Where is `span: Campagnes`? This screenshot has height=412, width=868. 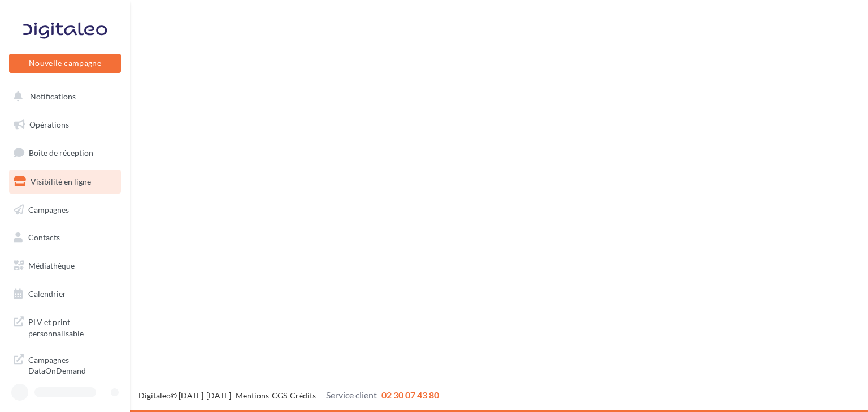 span: Campagnes is located at coordinates (49, 208).